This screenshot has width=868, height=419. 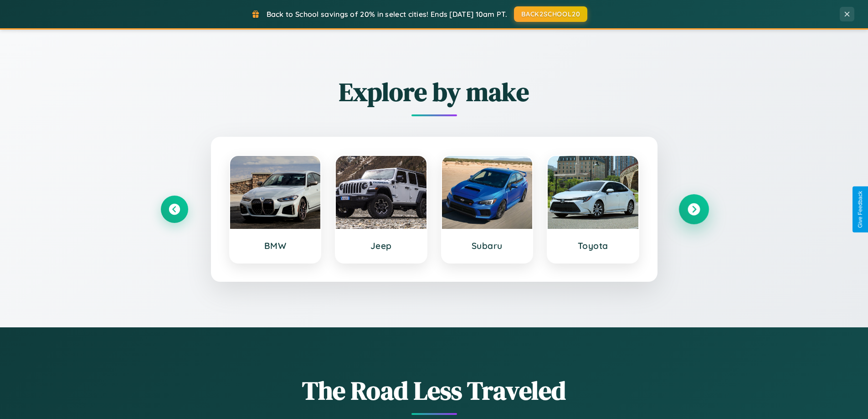 What do you see at coordinates (861, 210) in the screenshot?
I see `div: Give Feedback` at bounding box center [861, 210].